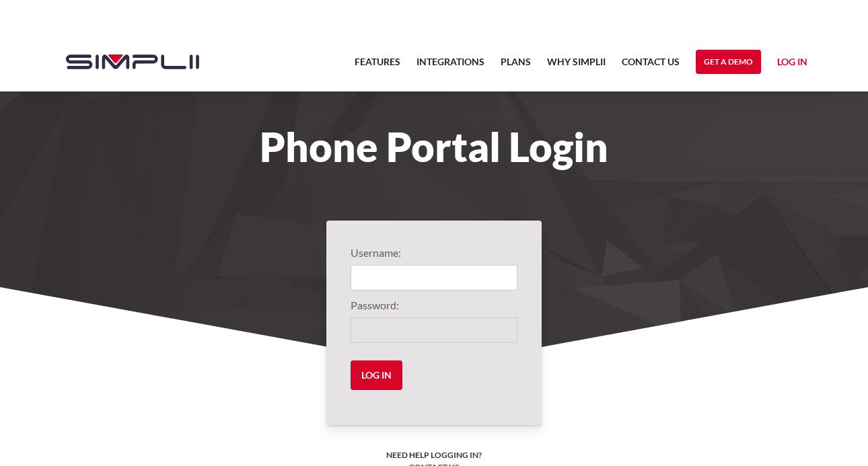 This screenshot has width=868, height=466. What do you see at coordinates (434, 305) in the screenshot?
I see `label: Password:` at bounding box center [434, 305].